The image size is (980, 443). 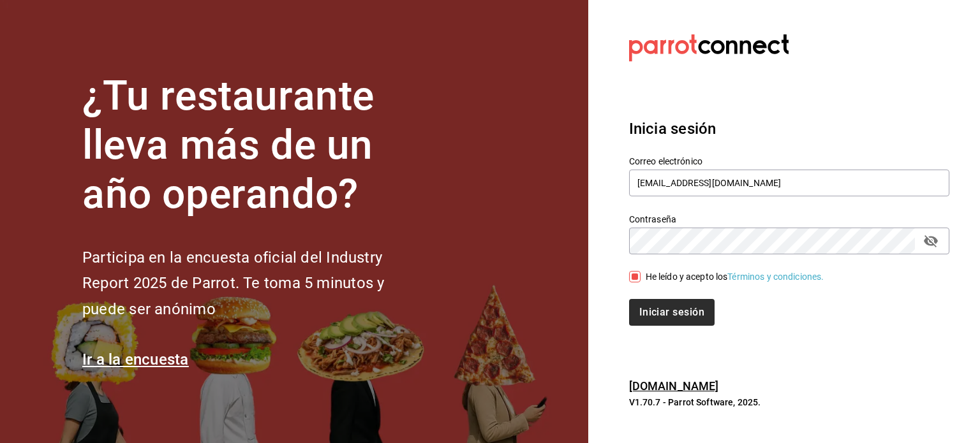 I want to click on button: passwordField, so click(x=931, y=241).